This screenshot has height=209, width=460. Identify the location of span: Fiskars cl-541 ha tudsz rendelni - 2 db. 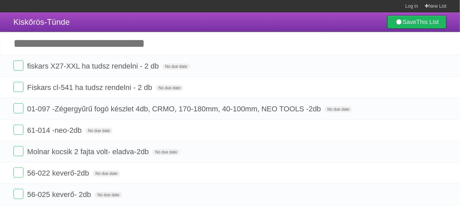
(90, 87).